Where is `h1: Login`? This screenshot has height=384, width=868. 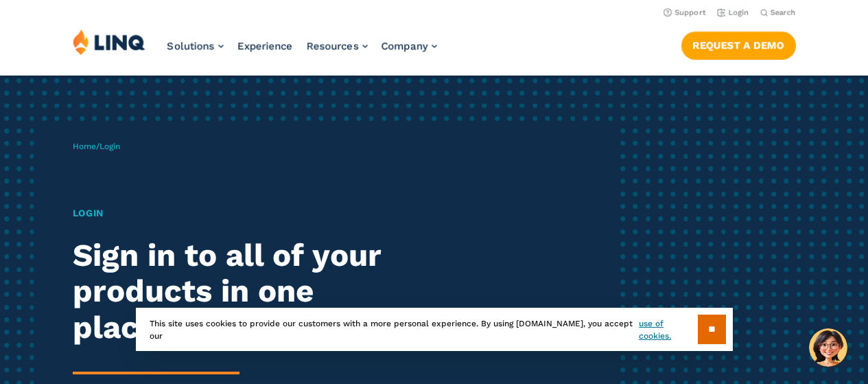
h1: Login is located at coordinates (239, 213).